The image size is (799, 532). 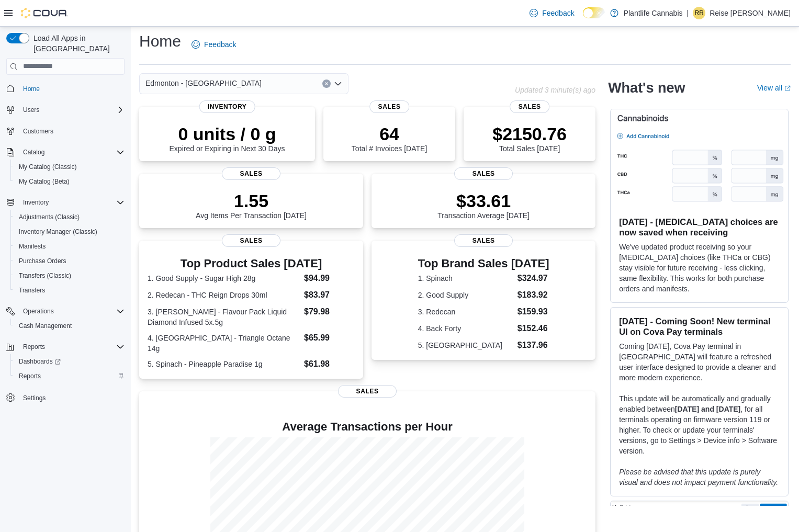 I want to click on button: Transfers (Classic), so click(x=70, y=276).